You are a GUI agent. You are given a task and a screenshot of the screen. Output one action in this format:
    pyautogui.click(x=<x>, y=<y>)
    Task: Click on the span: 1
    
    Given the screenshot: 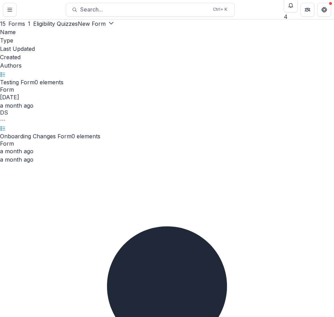 What is the action you would take?
    pyautogui.click(x=29, y=24)
    